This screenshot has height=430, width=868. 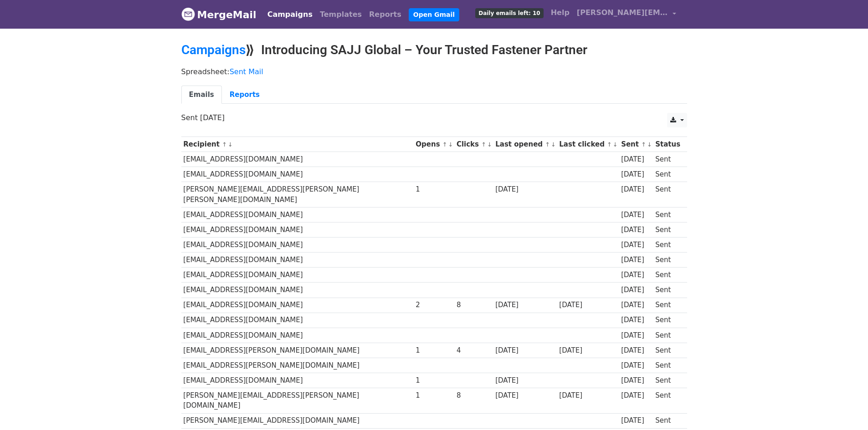 What do you see at coordinates (434, 144) in the screenshot?
I see `th: Opens` at bounding box center [434, 144].